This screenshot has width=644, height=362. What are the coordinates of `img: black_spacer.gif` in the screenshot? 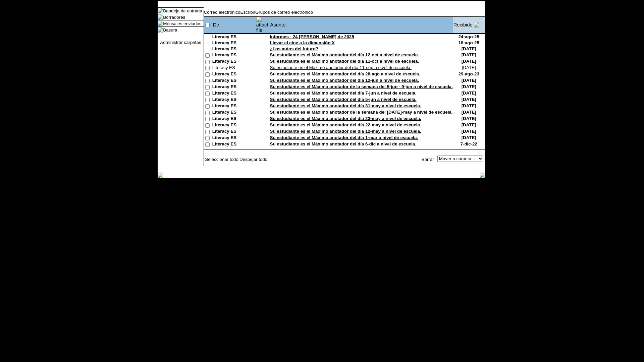 It's located at (344, 166).